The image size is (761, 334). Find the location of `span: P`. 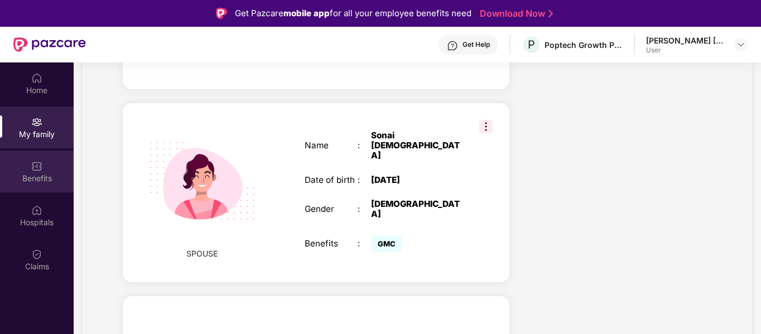

span: P is located at coordinates (531, 45).